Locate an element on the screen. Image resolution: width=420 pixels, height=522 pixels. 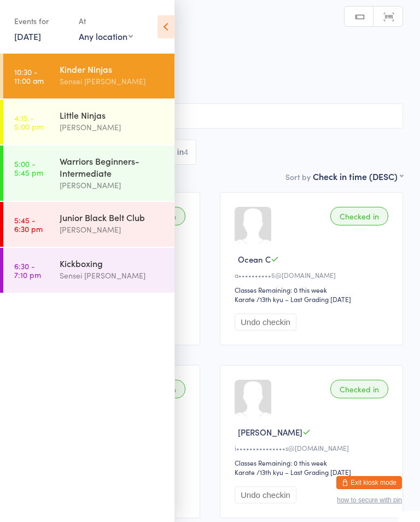
div: Any location is located at coordinates (106, 36).